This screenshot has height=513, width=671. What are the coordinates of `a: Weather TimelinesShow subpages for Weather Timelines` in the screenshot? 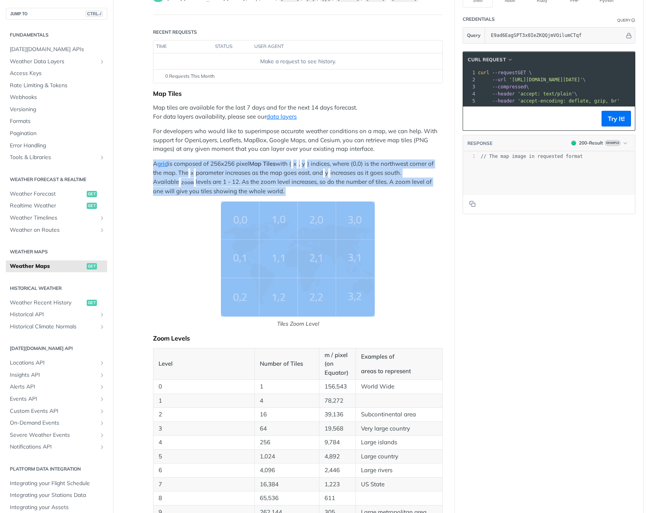 It's located at (57, 218).